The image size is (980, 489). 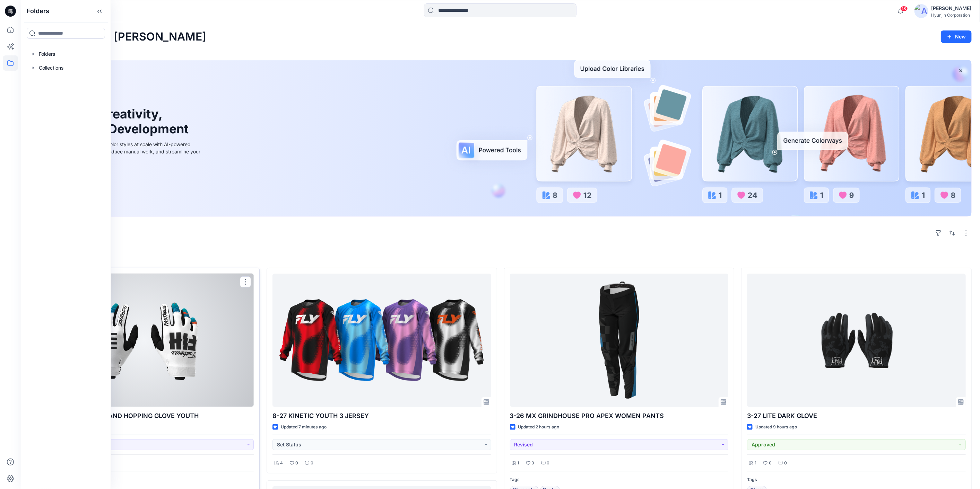 I want to click on p: Updated 2 hours ago, so click(x=539, y=427).